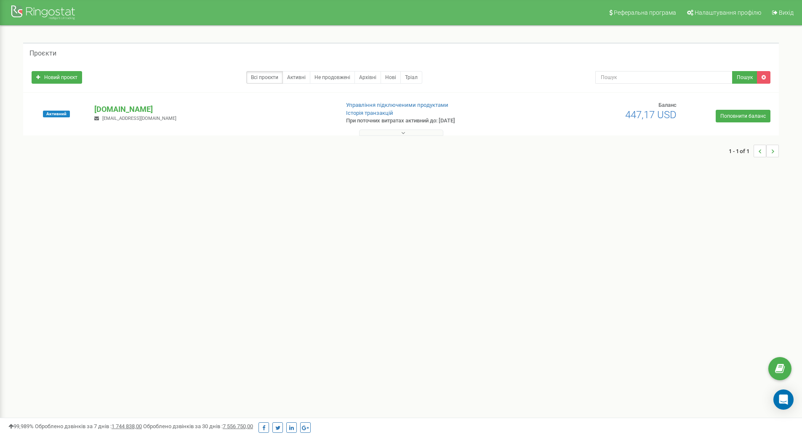 The image size is (802, 437). Describe the element at coordinates (57, 77) in the screenshot. I see `a: Новий проєкт` at that location.